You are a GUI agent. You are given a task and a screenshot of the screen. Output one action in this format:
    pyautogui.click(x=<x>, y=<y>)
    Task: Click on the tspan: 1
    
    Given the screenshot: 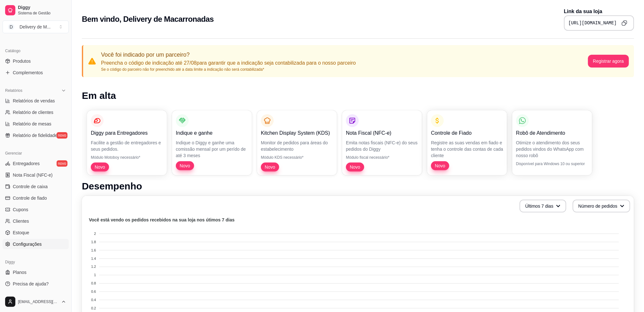 What is the action you would take?
    pyautogui.click(x=95, y=275)
    